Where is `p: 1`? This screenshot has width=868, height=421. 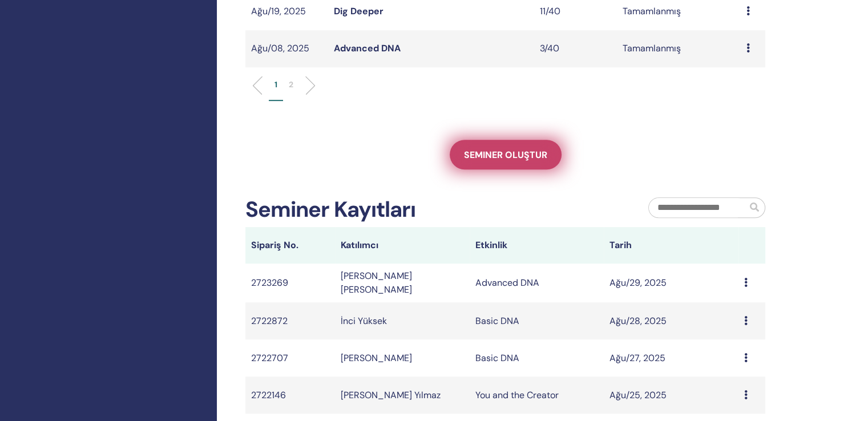 p: 1 is located at coordinates (276, 84).